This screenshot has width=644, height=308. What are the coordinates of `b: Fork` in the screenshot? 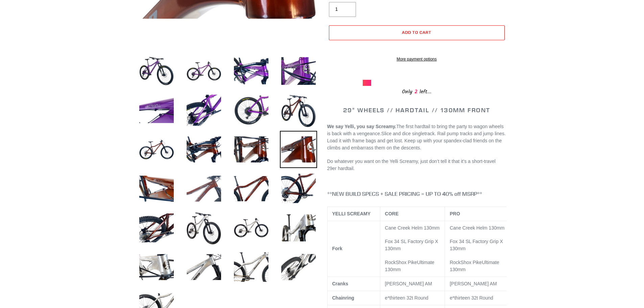 It's located at (337, 249).